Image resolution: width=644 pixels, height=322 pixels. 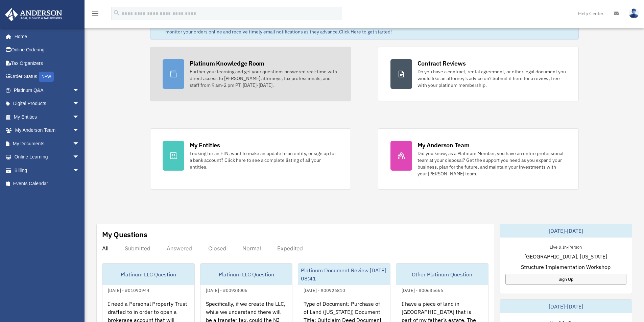 I want to click on a: Home, so click(x=45, y=36).